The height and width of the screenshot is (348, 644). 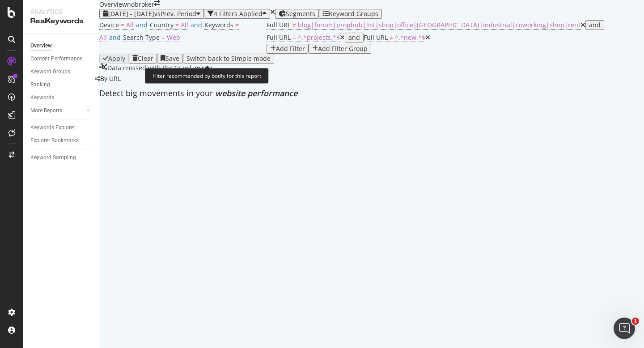 I want to click on a: Overview, so click(x=61, y=46).